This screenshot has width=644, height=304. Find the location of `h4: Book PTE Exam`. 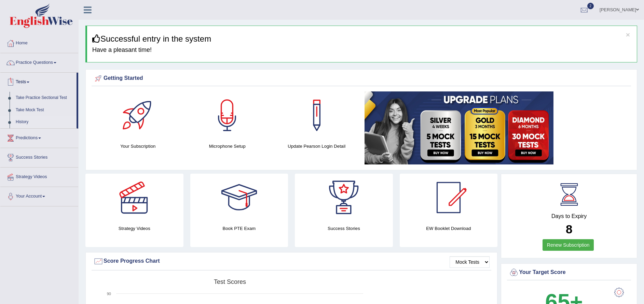

h4: Book PTE Exam is located at coordinates (239, 228).